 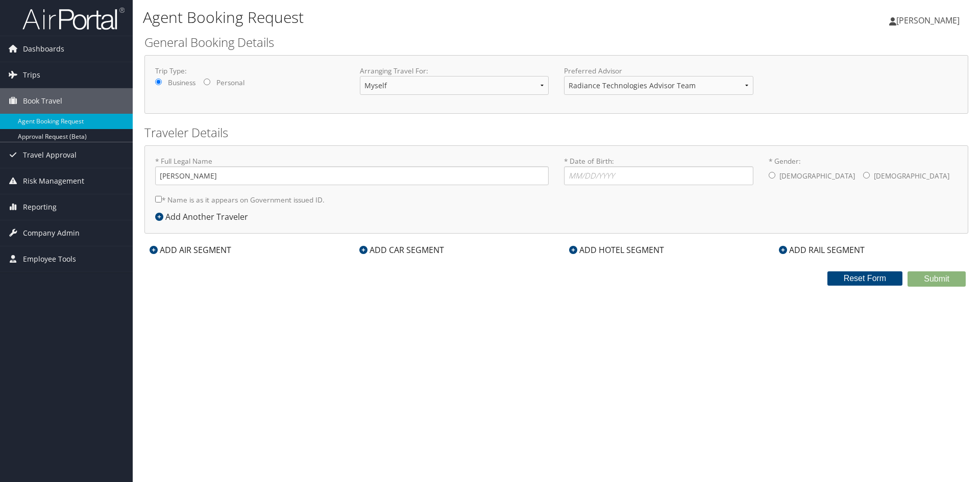 What do you see at coordinates (32, 75) in the screenshot?
I see `span: Trips` at bounding box center [32, 75].